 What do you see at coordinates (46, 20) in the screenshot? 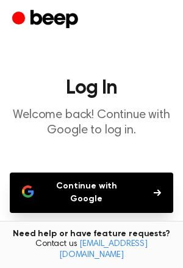
I see `a: Beep` at bounding box center [46, 20].